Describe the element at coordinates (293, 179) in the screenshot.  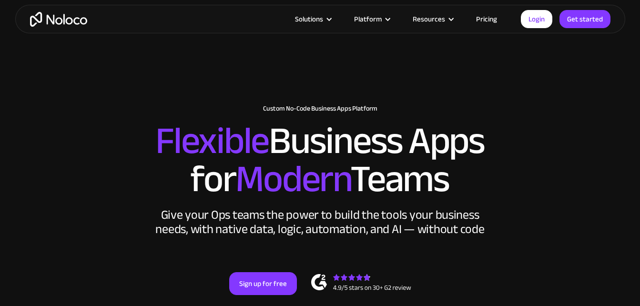
I see `span: Modern` at that location.